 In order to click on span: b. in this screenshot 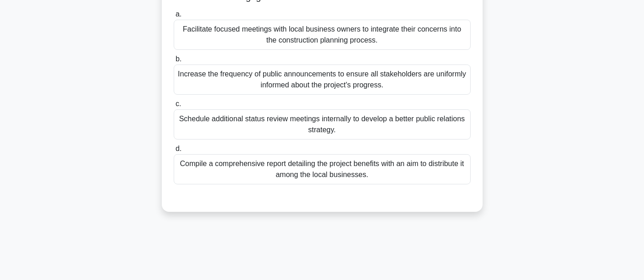, I will do `click(178, 59)`.